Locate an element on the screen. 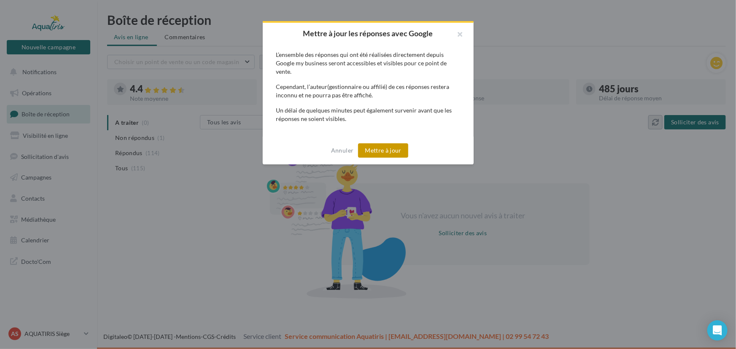 This screenshot has width=736, height=349. h2: Mettre à jour les réponses avec Google is located at coordinates (368, 33).